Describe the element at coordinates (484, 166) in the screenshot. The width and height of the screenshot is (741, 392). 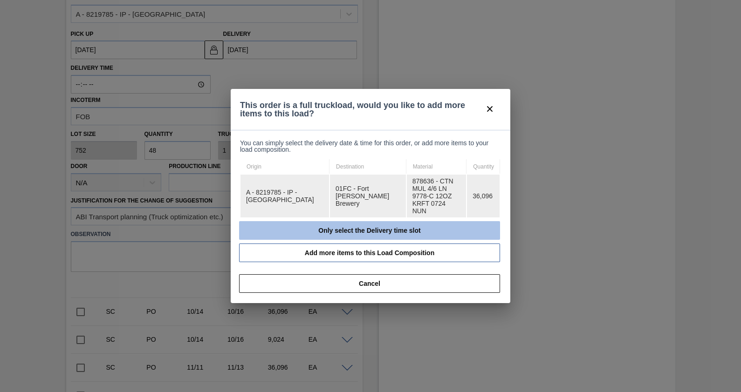
I see `th: Quantity` at that location.